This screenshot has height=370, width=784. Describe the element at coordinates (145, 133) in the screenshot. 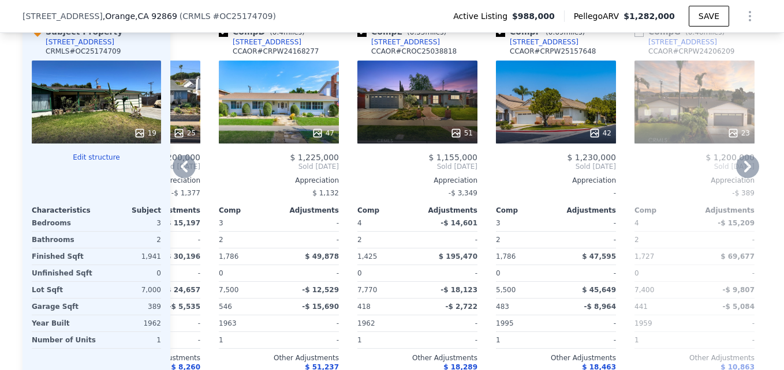

I see `div: 19` at that location.